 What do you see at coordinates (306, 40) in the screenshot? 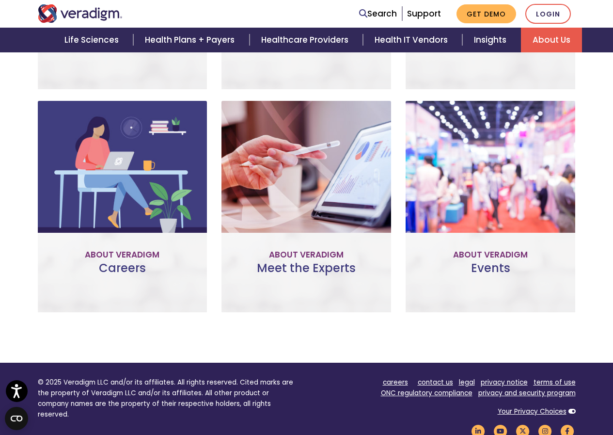
I see `a: Healthcare Providers` at bounding box center [306, 40].